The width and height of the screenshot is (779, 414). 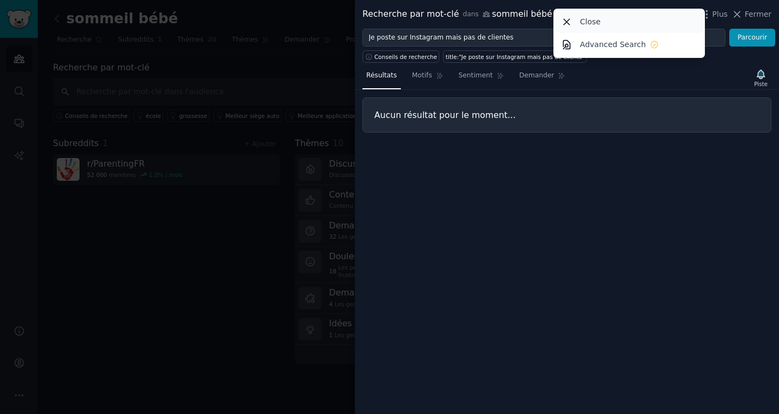 I want to click on p: Close, so click(x=590, y=22).